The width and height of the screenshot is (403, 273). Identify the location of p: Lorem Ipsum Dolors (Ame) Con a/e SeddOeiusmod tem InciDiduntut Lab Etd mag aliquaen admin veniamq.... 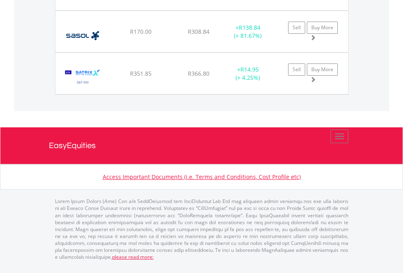
(201, 229).